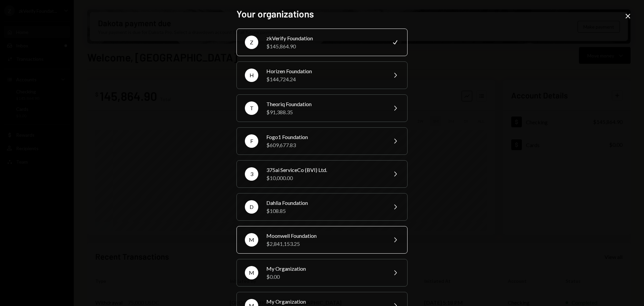  What do you see at coordinates (322, 240) in the screenshot?
I see `button: MMoonwell Foundation$2,841,153.25` at bounding box center [322, 240].